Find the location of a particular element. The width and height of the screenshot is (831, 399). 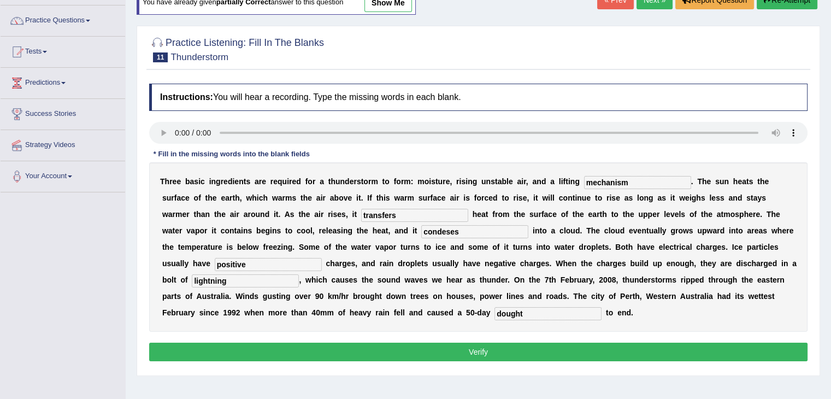

a: Your Account is located at coordinates (63, 175).